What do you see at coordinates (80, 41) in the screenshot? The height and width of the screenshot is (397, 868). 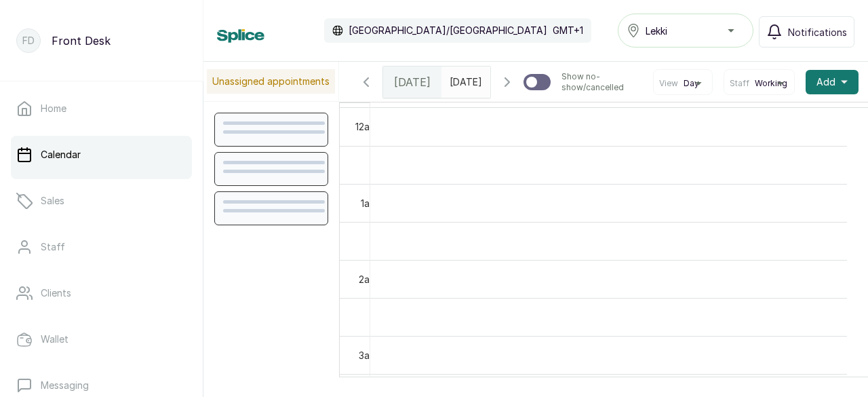 I see `p: Front Desk` at bounding box center [80, 41].